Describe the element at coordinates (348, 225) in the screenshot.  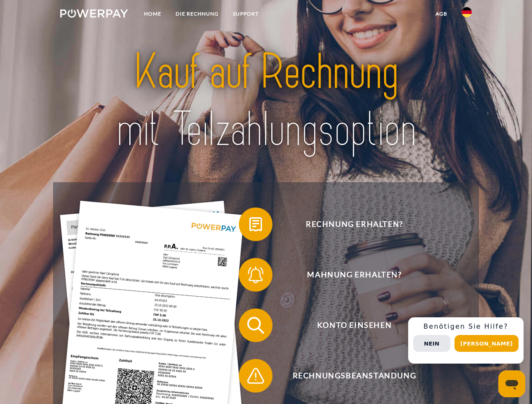
I see `button: Rechnung erhalten?` at that location.